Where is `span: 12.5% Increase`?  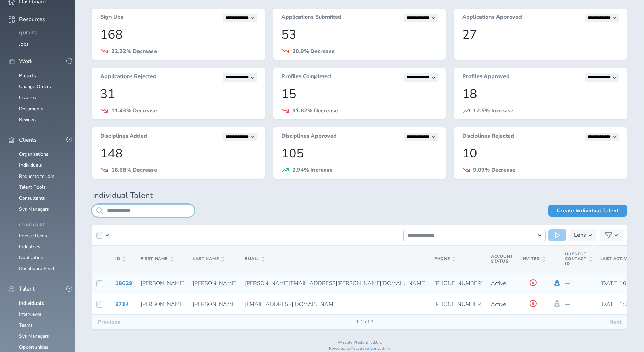 span: 12.5% Increase is located at coordinates (493, 111).